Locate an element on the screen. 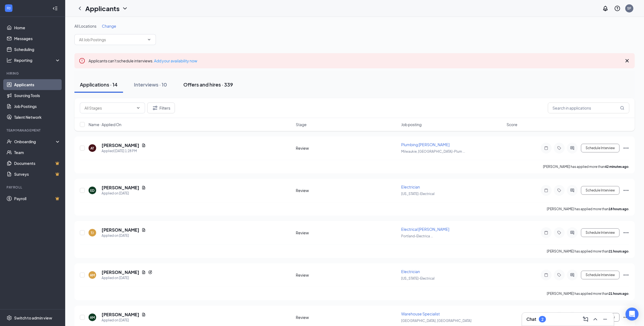  a: ChevronLeft is located at coordinates (80, 9).